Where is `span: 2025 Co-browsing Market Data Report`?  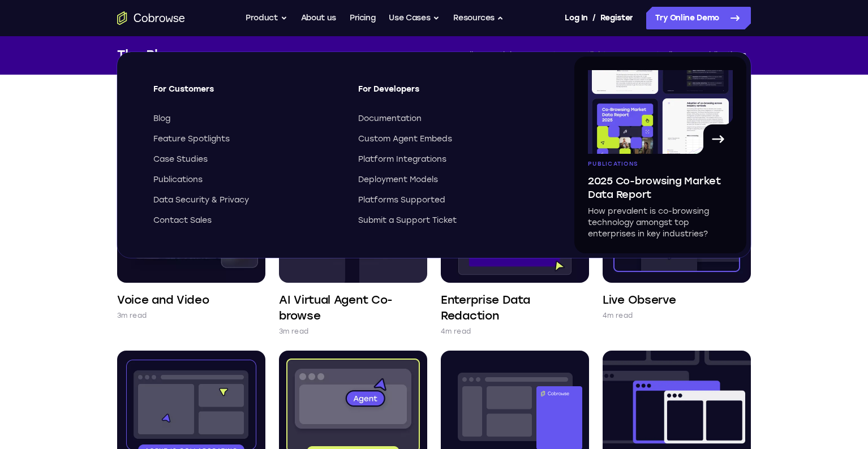 span: 2025 Co-browsing Market Data Report is located at coordinates (660, 188).